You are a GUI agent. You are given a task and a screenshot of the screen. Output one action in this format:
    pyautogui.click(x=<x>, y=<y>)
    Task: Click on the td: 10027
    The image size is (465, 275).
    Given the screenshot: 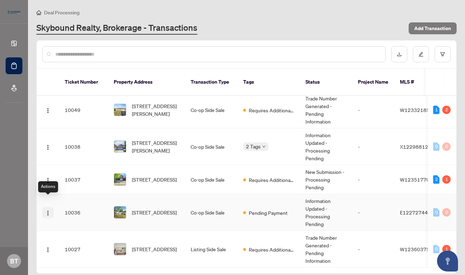 What is the action you would take?
    pyautogui.click(x=84, y=249)
    